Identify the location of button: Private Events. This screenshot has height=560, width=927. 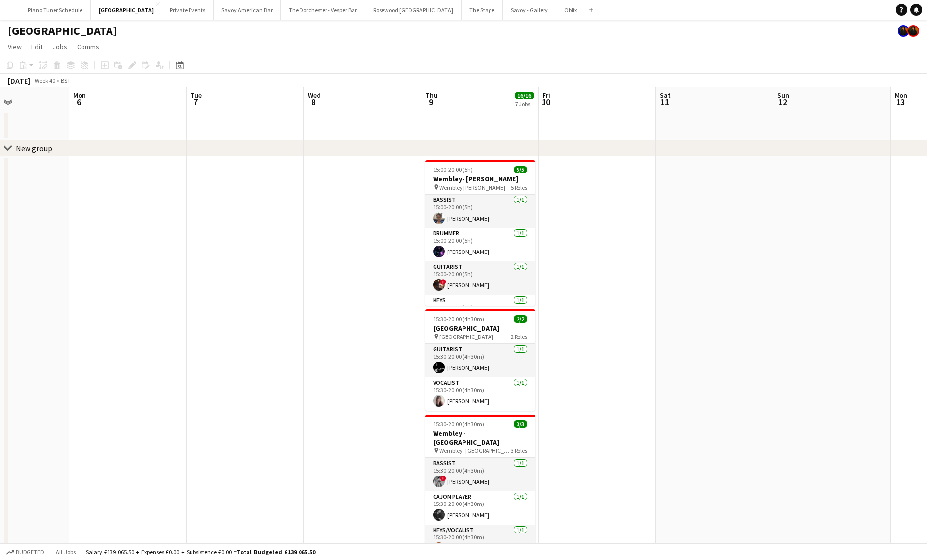
(187, 9).